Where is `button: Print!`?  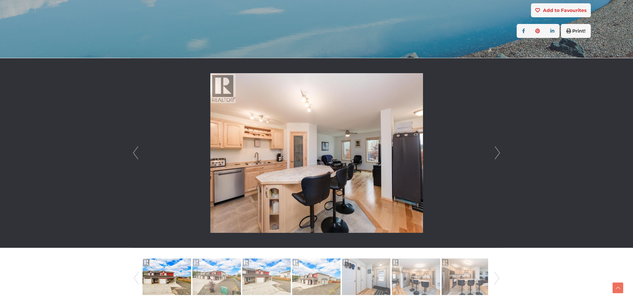 button: Print! is located at coordinates (576, 31).